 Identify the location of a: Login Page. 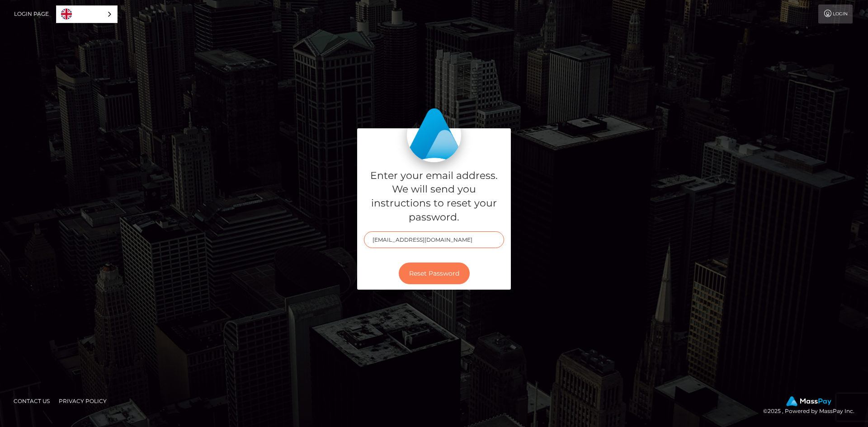
(31, 14).